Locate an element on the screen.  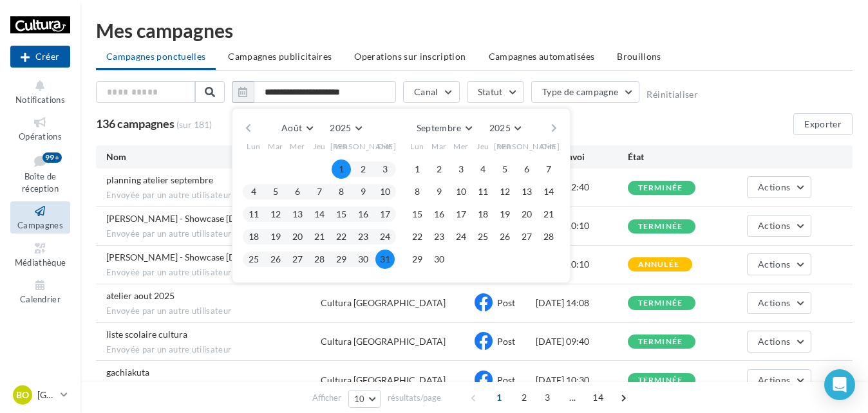
span: (sur 181) is located at coordinates (194, 125).